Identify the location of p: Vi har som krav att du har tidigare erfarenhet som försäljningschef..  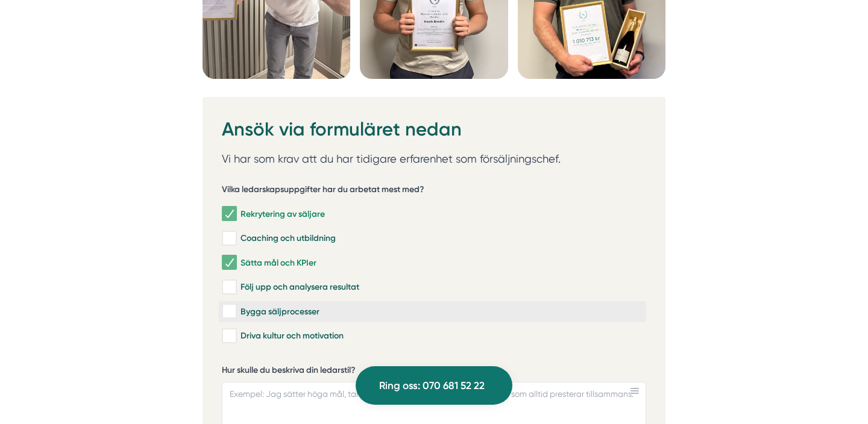
(434, 159).